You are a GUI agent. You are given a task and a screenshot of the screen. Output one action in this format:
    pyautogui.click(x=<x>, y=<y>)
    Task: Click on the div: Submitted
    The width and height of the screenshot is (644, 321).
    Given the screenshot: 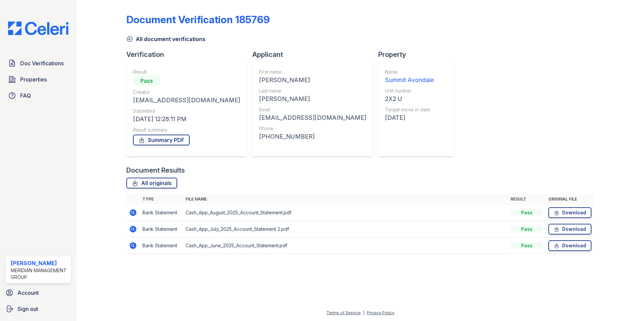 What is the action you would take?
    pyautogui.click(x=187, y=111)
    